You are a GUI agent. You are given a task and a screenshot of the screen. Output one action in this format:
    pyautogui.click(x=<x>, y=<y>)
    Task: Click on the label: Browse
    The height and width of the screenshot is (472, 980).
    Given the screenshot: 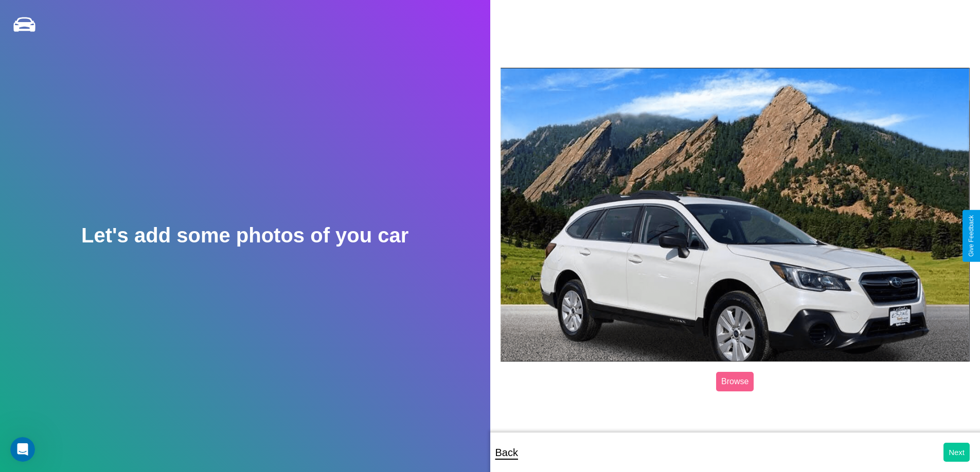 What is the action you would take?
    pyautogui.click(x=734, y=382)
    